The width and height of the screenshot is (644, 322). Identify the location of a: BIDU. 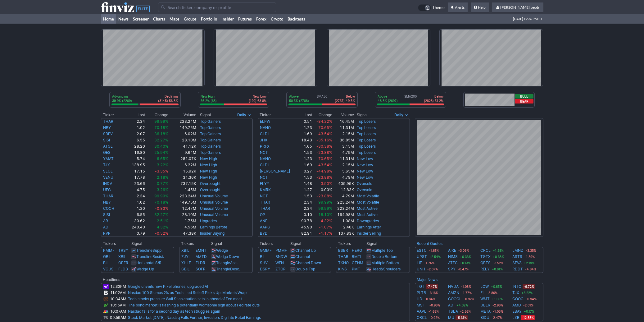
(485, 318).